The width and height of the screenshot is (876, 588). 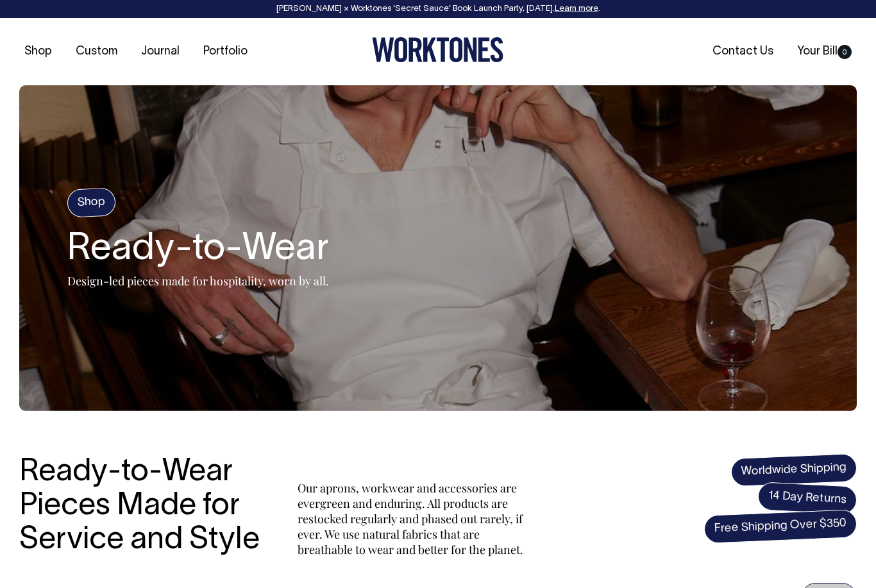 I want to click on a: Your Bill0, so click(x=824, y=51).